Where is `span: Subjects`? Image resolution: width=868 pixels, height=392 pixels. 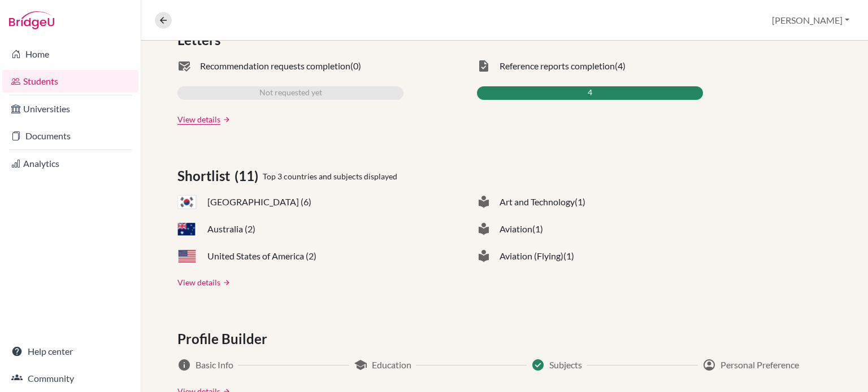
span: Subjects is located at coordinates (566, 365).